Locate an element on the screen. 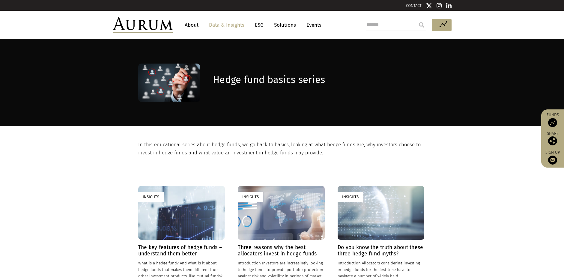 This screenshot has width=564, height=277. div: Share is located at coordinates (553, 139).